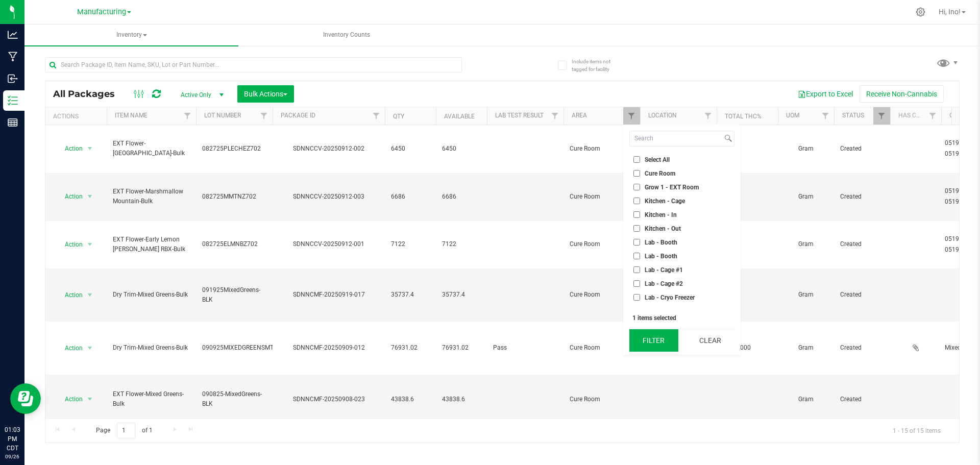  I want to click on input: Kitchen - Out, so click(637, 228).